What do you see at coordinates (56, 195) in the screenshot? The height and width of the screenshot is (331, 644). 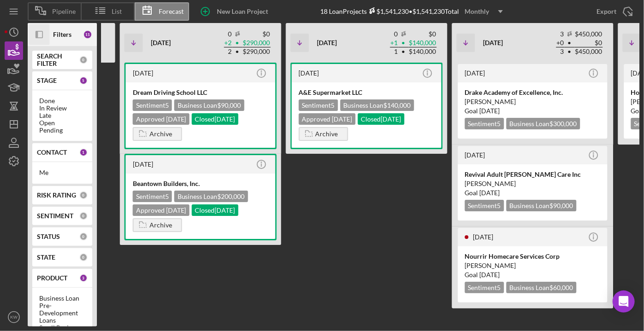 I see `b: RISK RATING` at bounding box center [56, 195].